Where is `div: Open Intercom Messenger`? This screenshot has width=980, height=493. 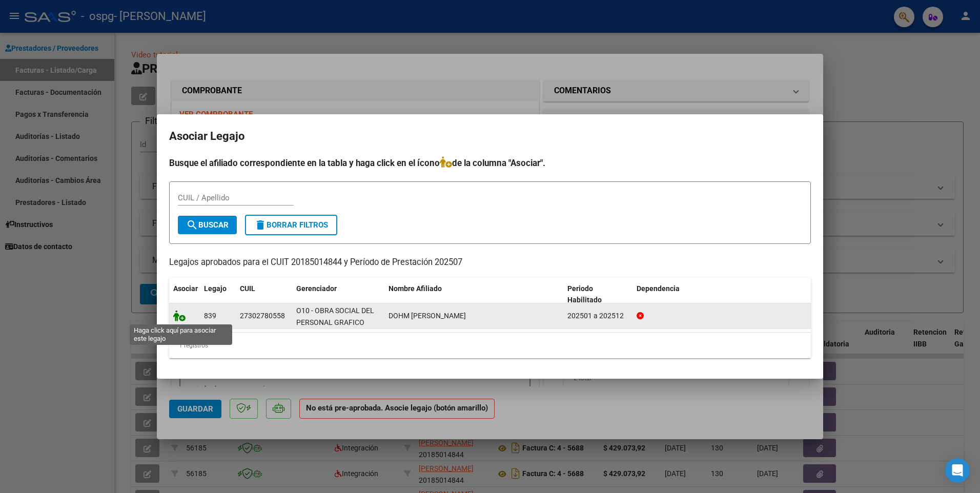 div: Open Intercom Messenger is located at coordinates (957, 471).